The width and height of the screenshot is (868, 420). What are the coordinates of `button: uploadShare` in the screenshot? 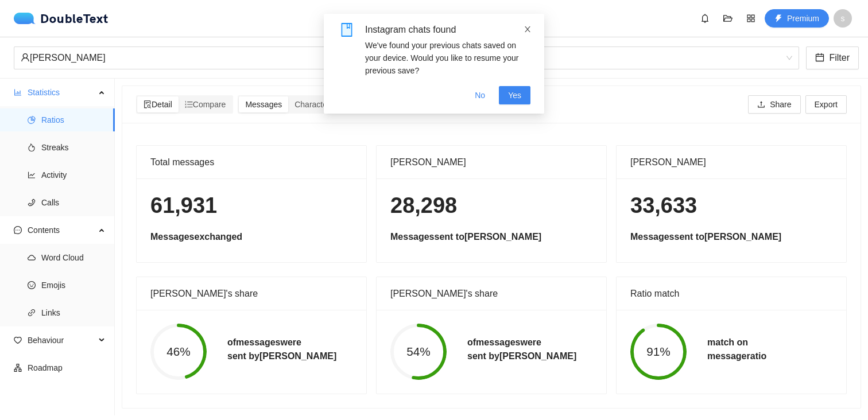 It's located at (774, 105).